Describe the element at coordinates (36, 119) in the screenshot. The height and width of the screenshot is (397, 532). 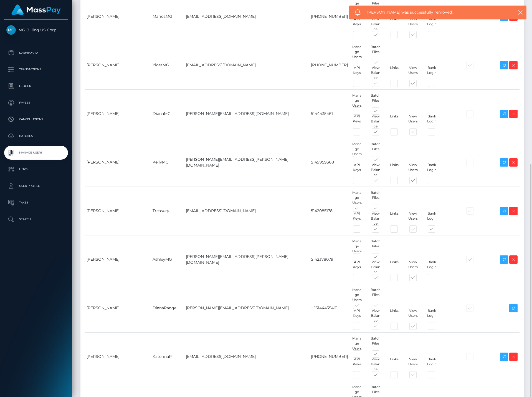
I see `p: Cancellations` at that location.